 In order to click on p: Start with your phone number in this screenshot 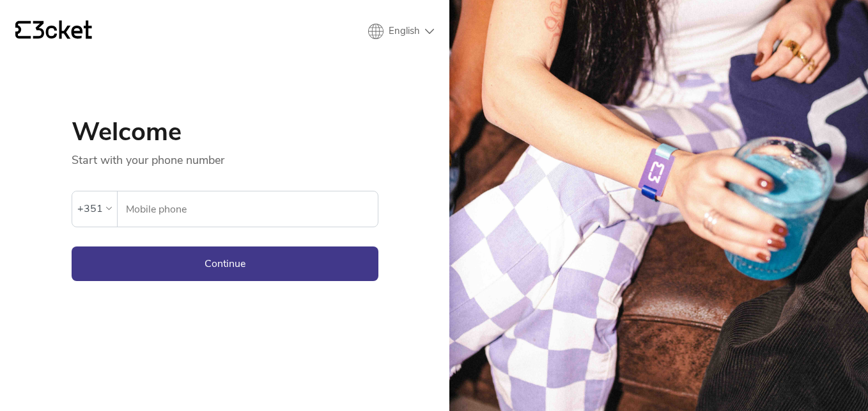, I will do `click(225, 156)`.